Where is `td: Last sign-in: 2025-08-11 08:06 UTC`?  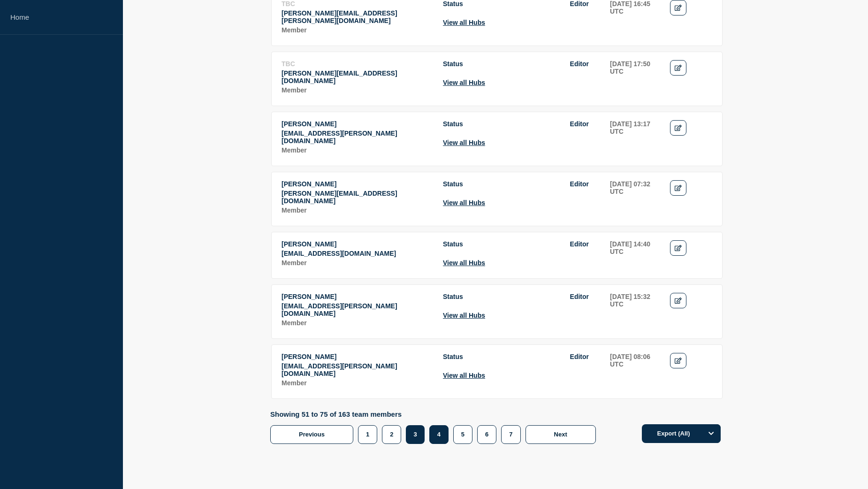 td: Last sign-in: 2025-08-11 08:06 UTC is located at coordinates (635, 371).